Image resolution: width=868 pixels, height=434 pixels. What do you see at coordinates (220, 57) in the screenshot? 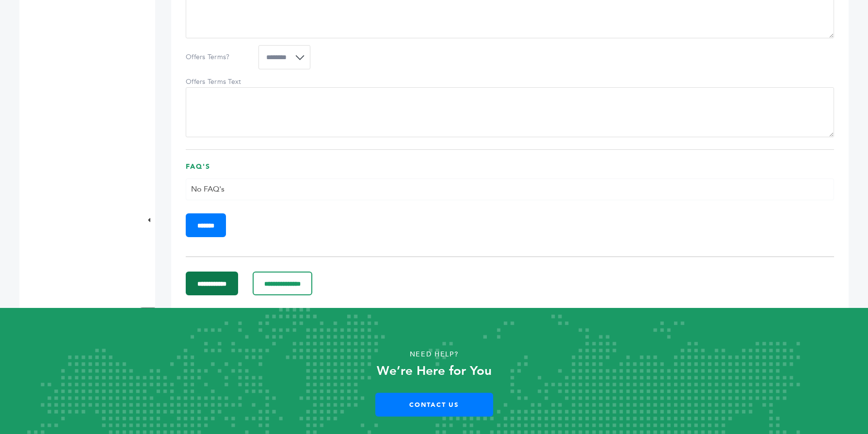
I see `label: Offers Terms?` at bounding box center [220, 57].